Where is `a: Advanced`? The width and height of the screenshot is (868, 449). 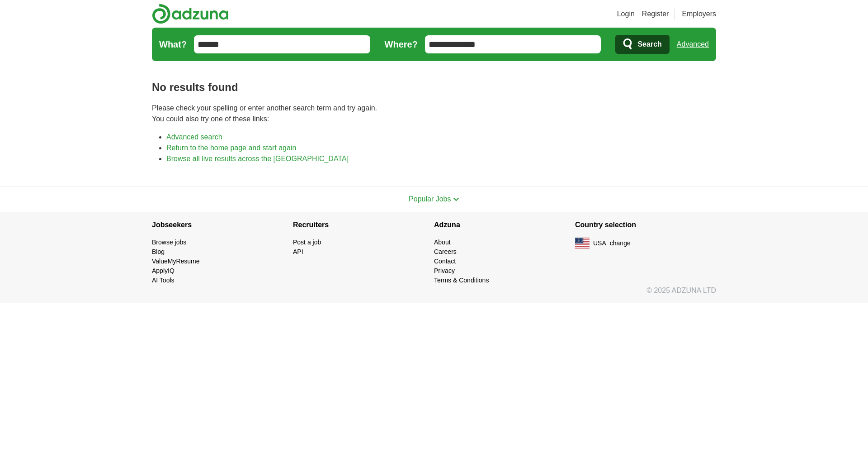
a: Advanced is located at coordinates (692, 45).